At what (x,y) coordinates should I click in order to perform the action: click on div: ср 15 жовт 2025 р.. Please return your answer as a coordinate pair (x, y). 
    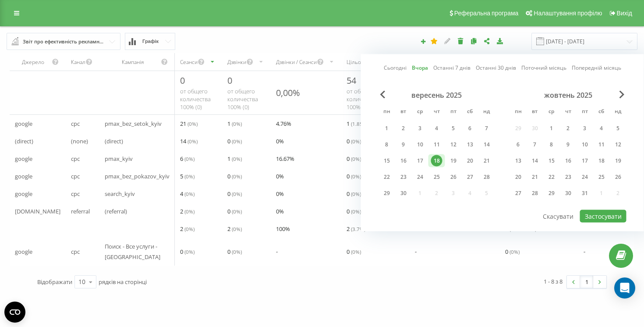
    Looking at the image, I should click on (552, 161).